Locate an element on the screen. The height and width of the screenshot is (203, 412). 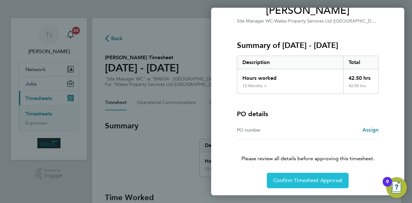
span: Assign is located at coordinates (370, 130).